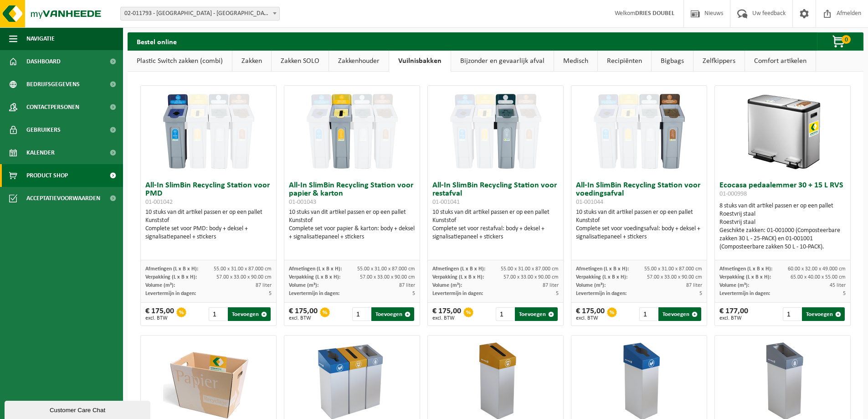 The width and height of the screenshot is (868, 419). I want to click on a: Bijzonder en gevaarlijk afval, so click(503, 62).